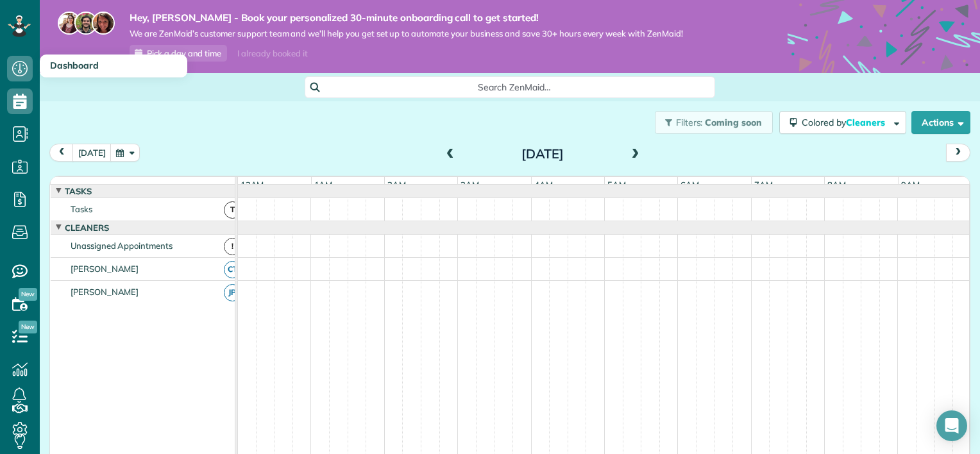 This screenshot has height=454, width=980. I want to click on span: Unassigned Appointments, so click(121, 246).